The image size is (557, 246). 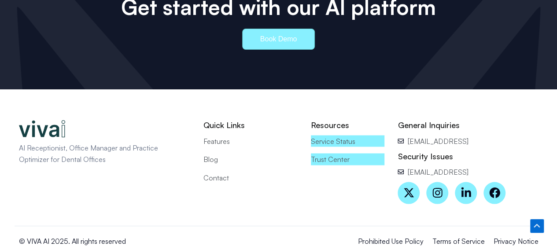 I want to click on a: Contact, so click(x=250, y=177).